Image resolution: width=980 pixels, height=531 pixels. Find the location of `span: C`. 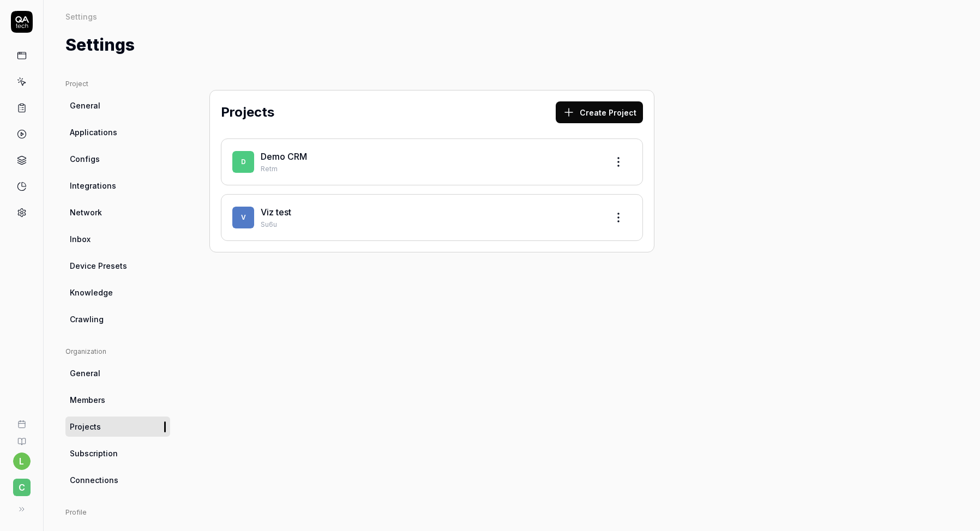

span: C is located at coordinates (22, 487).